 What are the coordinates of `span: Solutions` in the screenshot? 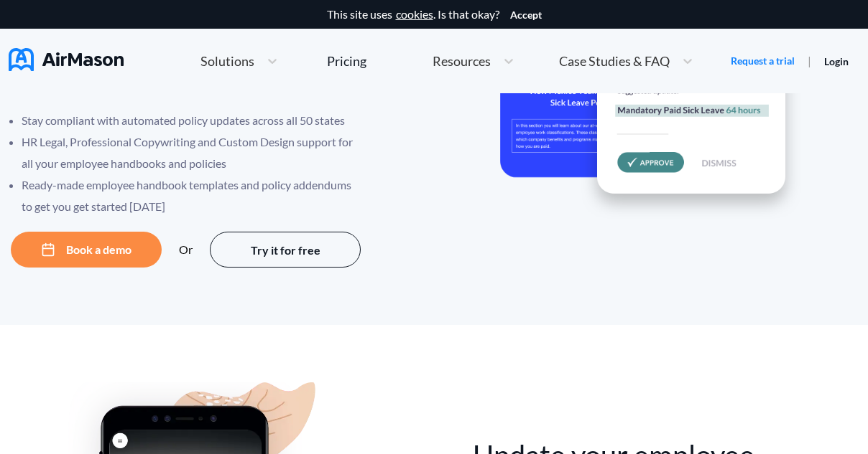 It's located at (227, 61).